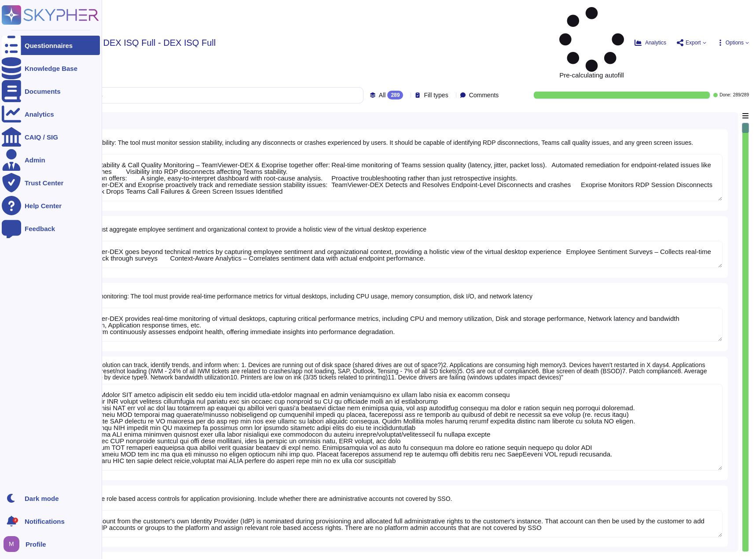  Describe the element at coordinates (741, 95) in the screenshot. I see `span: 289 / 289` at that location.